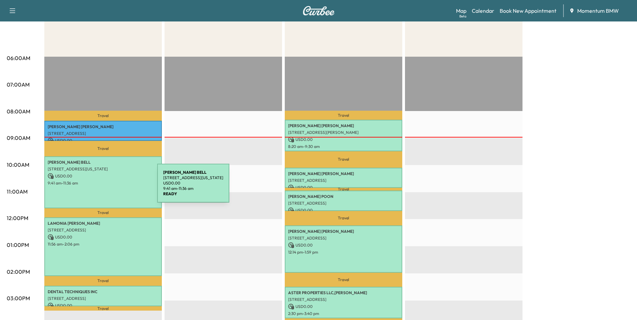 This screenshot has height=320, width=637. What do you see at coordinates (463, 16) in the screenshot?
I see `div: Beta` at bounding box center [463, 16].